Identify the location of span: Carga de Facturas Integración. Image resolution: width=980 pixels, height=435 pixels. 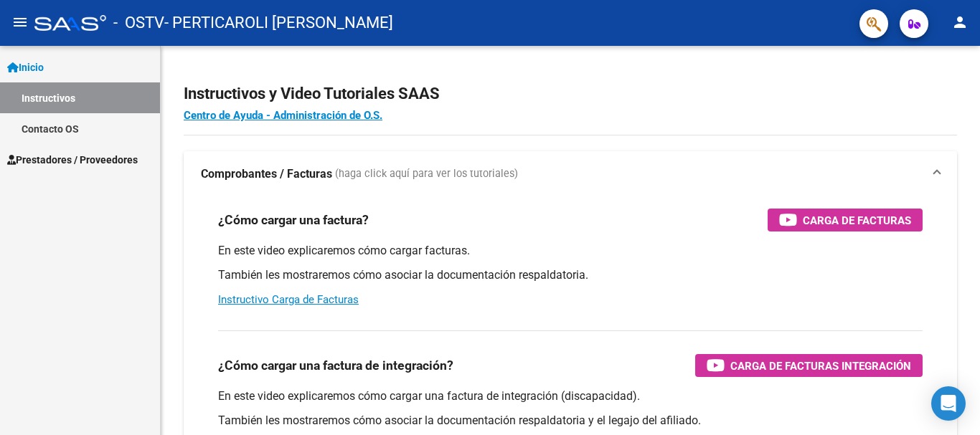
(821, 365).